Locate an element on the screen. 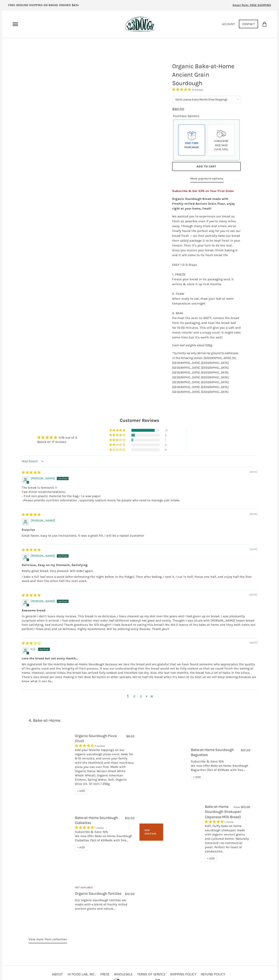 This screenshot has width=279, height=980. a: Refund policy is located at coordinates (213, 974).